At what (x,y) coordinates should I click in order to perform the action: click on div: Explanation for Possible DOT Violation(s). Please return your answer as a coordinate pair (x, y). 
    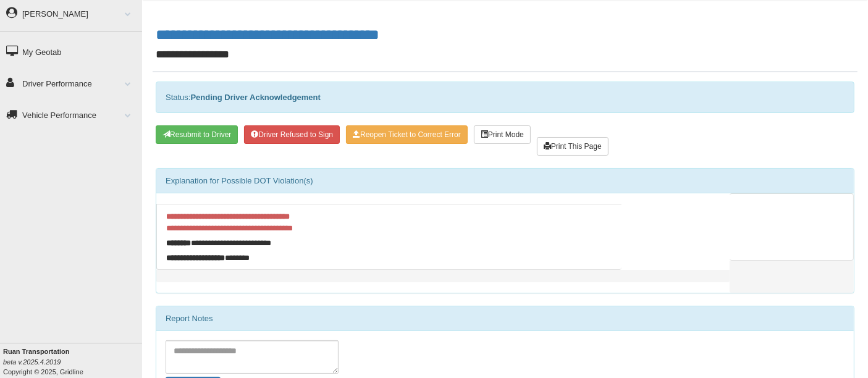
    Looking at the image, I should click on (505, 181).